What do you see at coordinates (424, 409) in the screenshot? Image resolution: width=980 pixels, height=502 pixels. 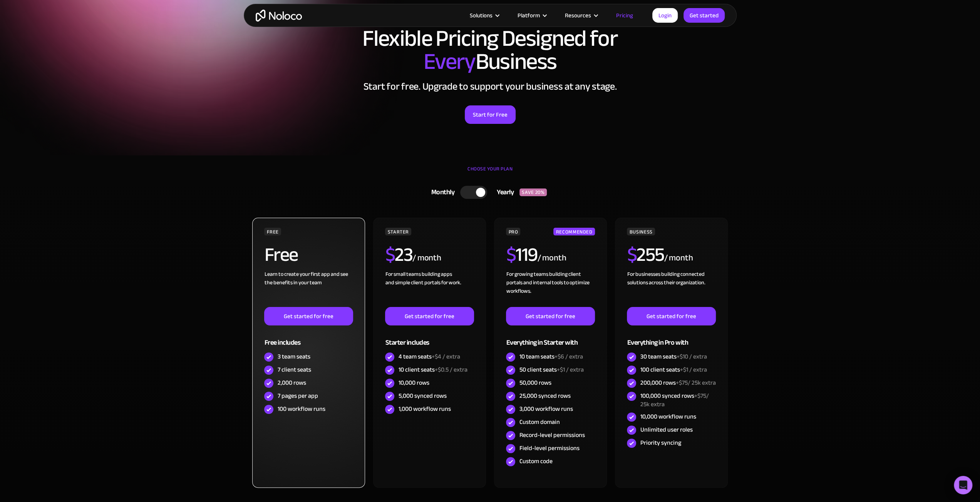 I see `div: 1,000 workflow runs` at bounding box center [424, 409].